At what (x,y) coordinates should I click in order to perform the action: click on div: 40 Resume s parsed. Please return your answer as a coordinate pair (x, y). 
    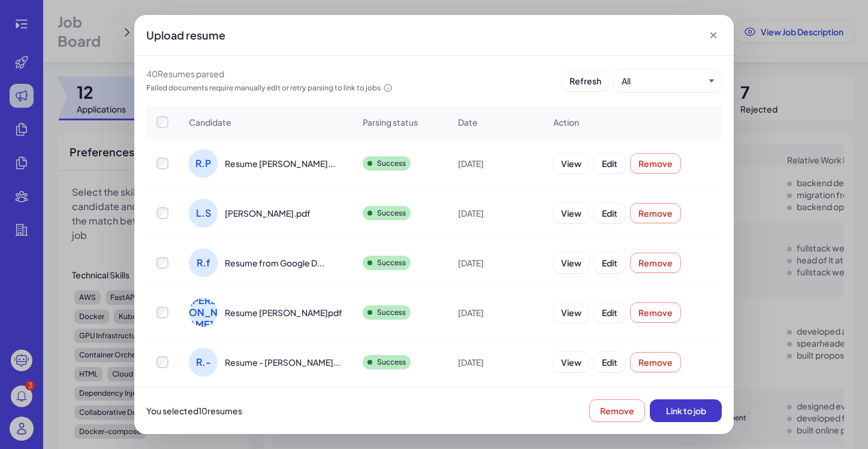
    Looking at the image, I should click on (269, 74).